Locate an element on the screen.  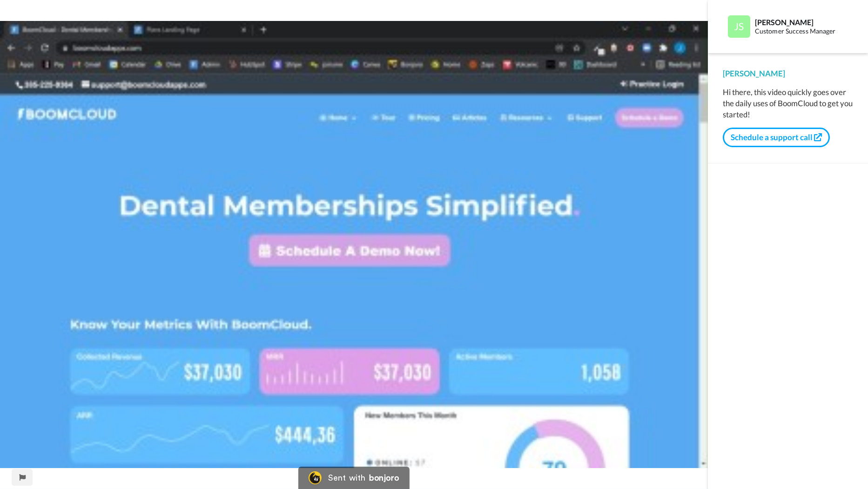
div: Sent with is located at coordinates (347, 478).